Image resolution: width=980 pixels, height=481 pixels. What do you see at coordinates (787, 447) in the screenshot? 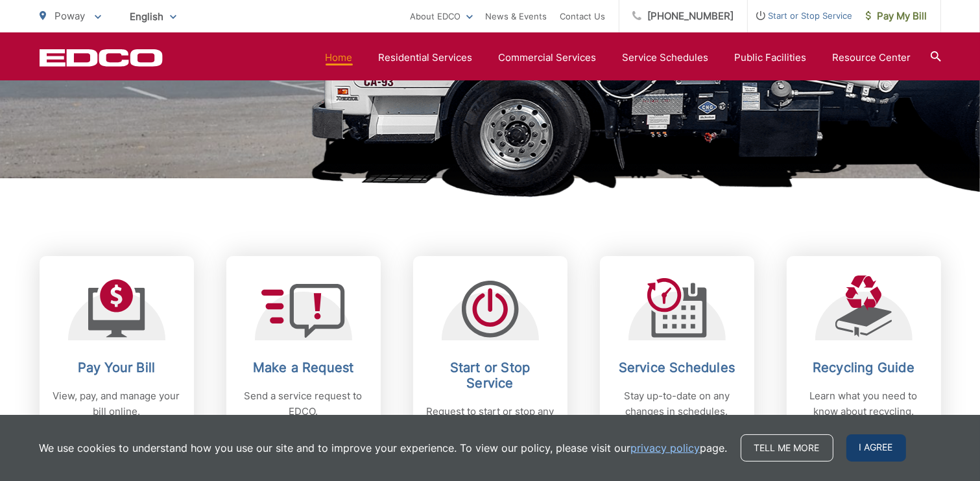
I see `a: Tell me more` at bounding box center [787, 447].